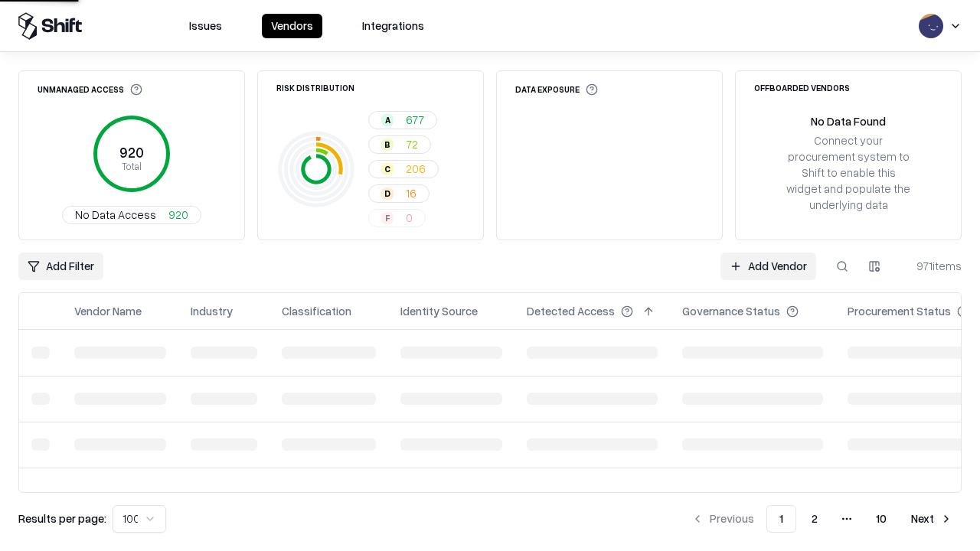  I want to click on div: Governance Status, so click(731, 311).